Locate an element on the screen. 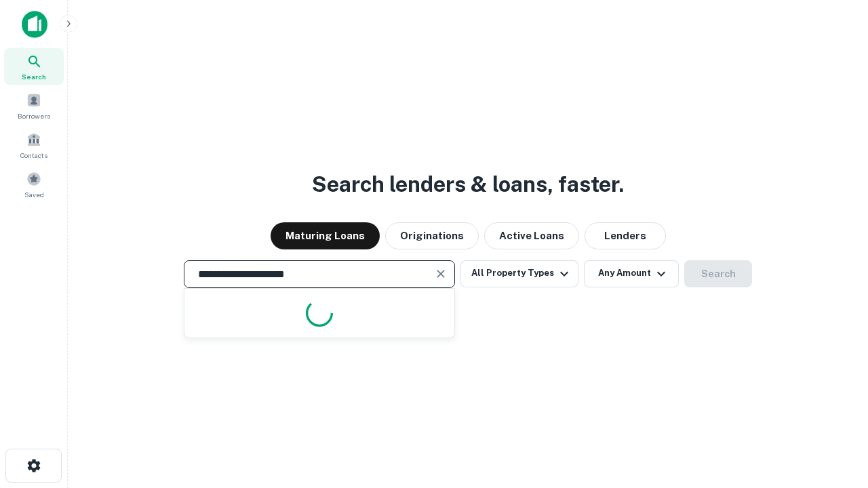  div: Chat Widget is located at coordinates (834, 412).